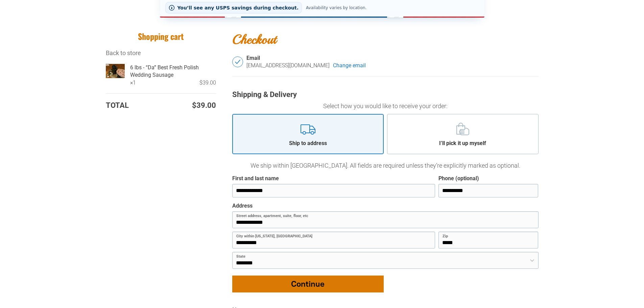 This screenshot has height=308, width=644. I want to click on span: You’ll see any USPS savings during checkout., so click(238, 8).